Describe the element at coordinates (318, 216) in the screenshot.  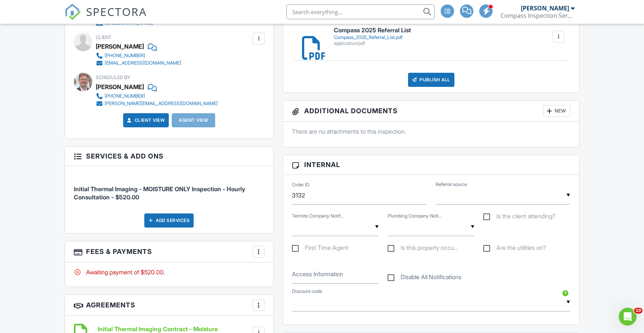
I see `label: Termite Company Notified by ACC` at that location.